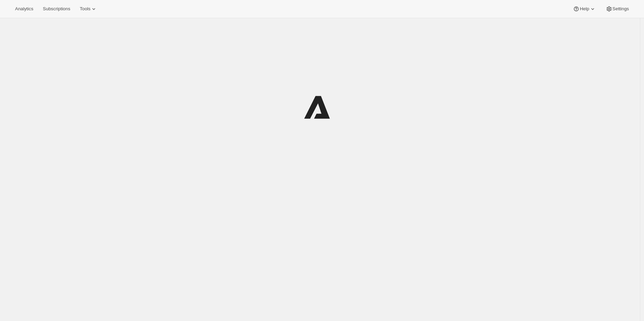 The height and width of the screenshot is (321, 644). I want to click on span: Settings, so click(621, 9).